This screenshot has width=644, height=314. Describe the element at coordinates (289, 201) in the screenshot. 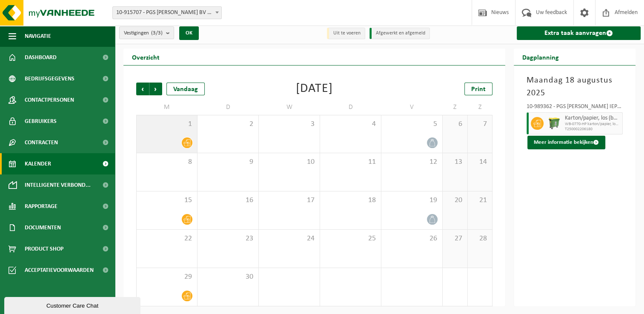

I see `span: 17` at that location.